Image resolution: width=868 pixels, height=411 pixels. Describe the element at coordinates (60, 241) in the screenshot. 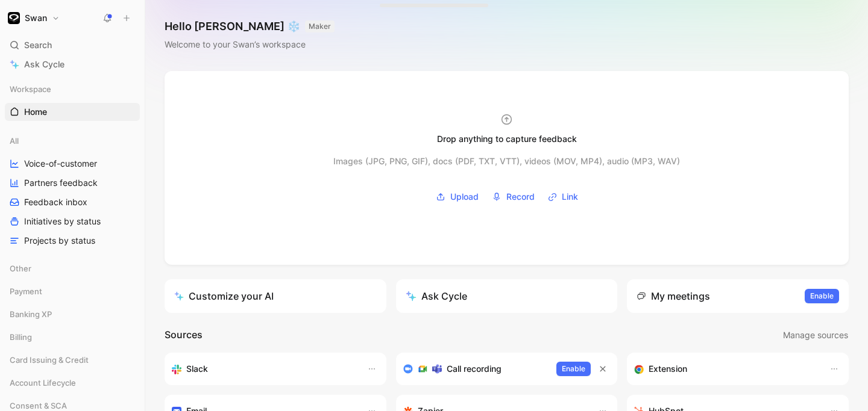

I see `span: Projects by status` at that location.